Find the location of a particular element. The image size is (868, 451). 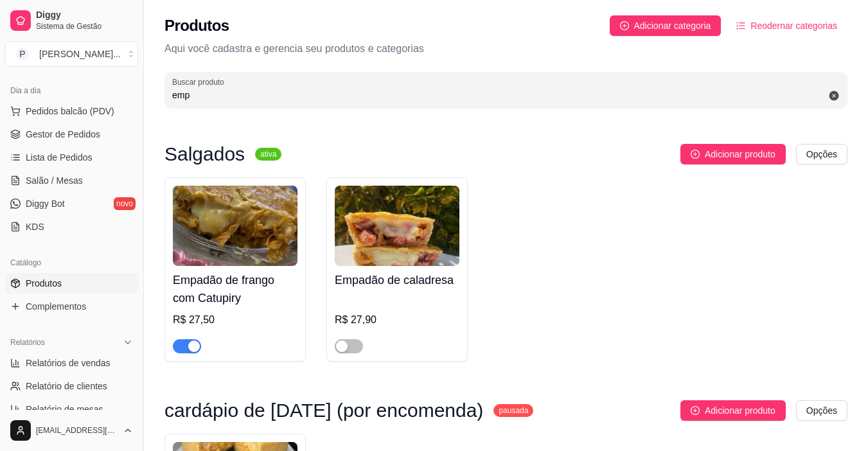

span: Lista de Pedidos is located at coordinates (59, 157).